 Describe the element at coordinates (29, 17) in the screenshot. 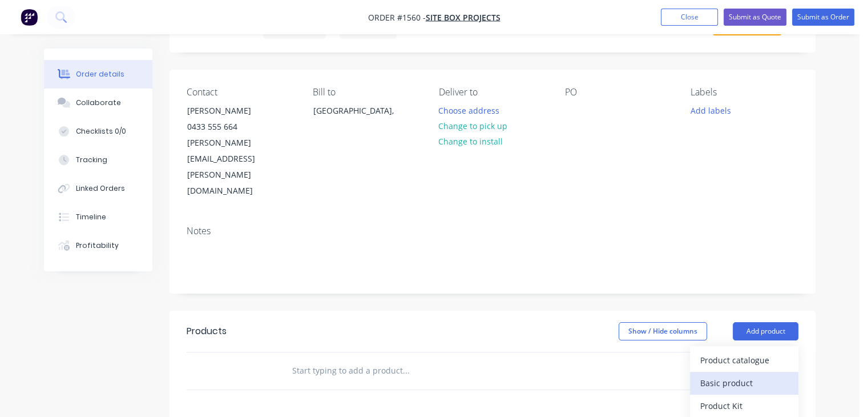

I see `img: Factory` at that location.